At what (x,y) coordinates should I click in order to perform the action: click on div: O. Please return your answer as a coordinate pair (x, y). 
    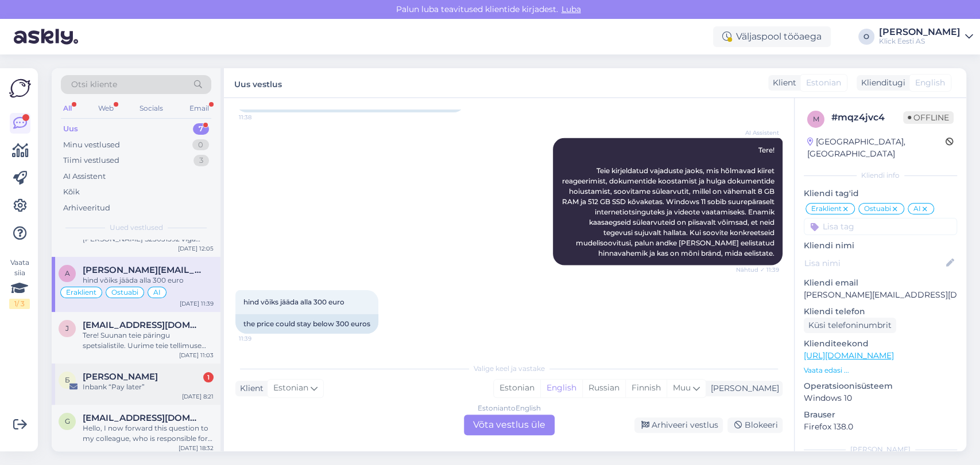
    Looking at the image, I should click on (866, 37).